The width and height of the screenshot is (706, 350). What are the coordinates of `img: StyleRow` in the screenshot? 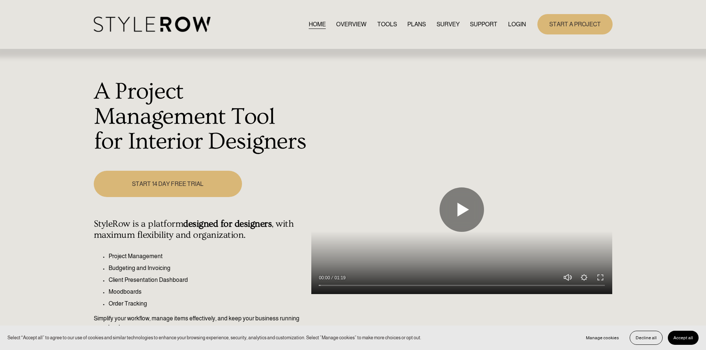 It's located at (152, 24).